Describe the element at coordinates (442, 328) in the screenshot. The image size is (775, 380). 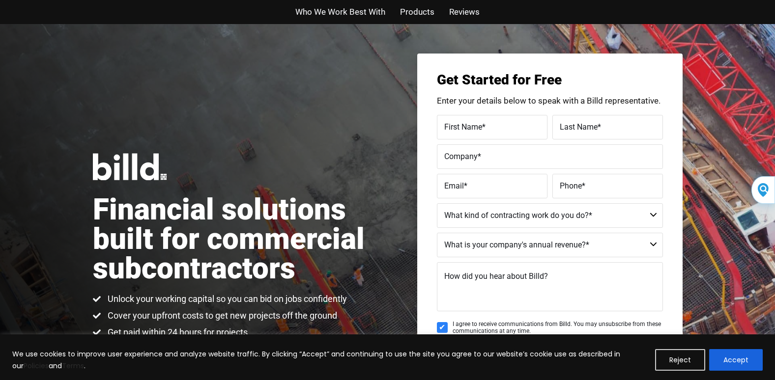
I see `input: I agree to receive communications from Billd. You may unsubscribe from these communications at an...` at that location.